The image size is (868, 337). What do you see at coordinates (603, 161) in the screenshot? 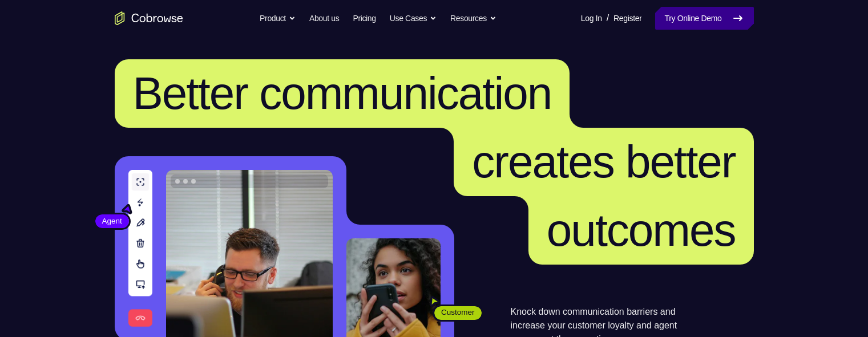
I see `span: creates better` at bounding box center [603, 161].